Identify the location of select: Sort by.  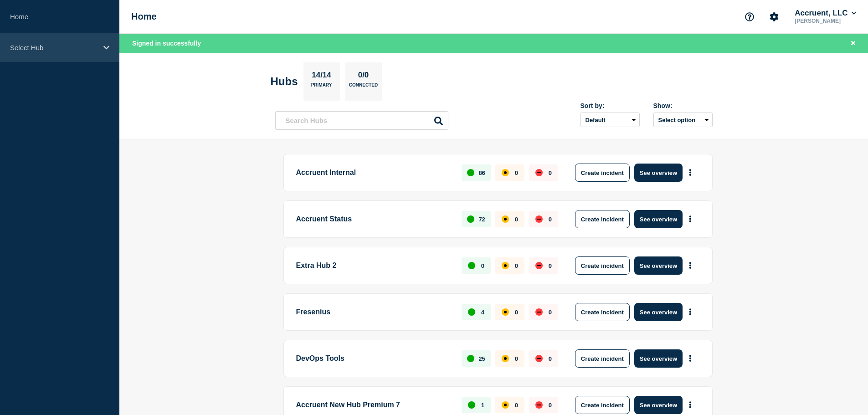
(610, 120).